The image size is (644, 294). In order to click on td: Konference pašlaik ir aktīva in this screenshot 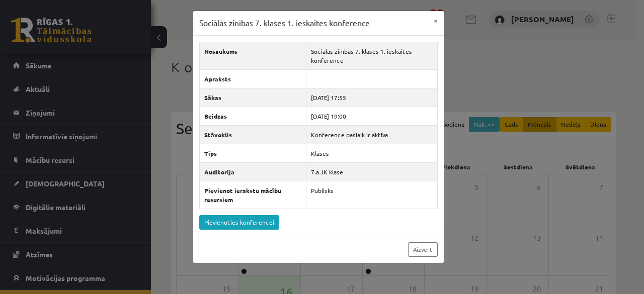, I will do `click(371, 134)`.